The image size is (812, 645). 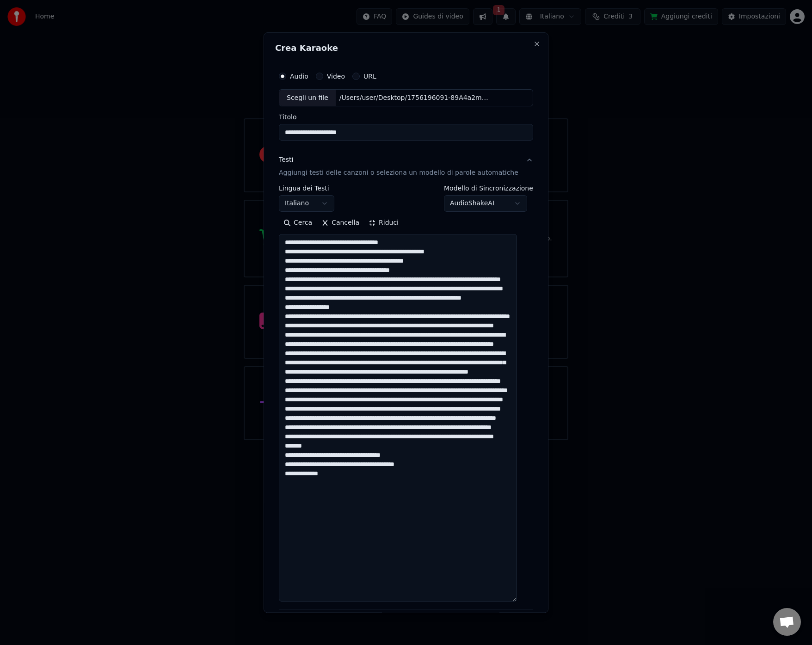 What do you see at coordinates (336, 76) in the screenshot?
I see `label: Video` at bounding box center [336, 76].